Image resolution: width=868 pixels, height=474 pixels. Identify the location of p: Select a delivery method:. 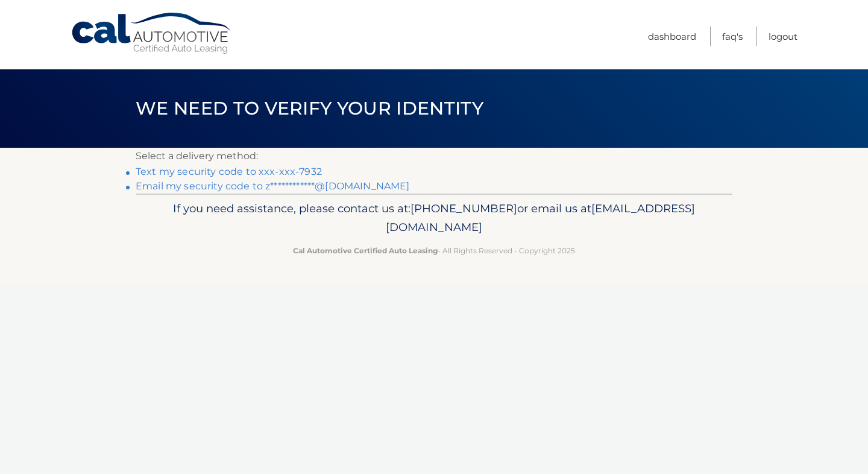
(434, 156).